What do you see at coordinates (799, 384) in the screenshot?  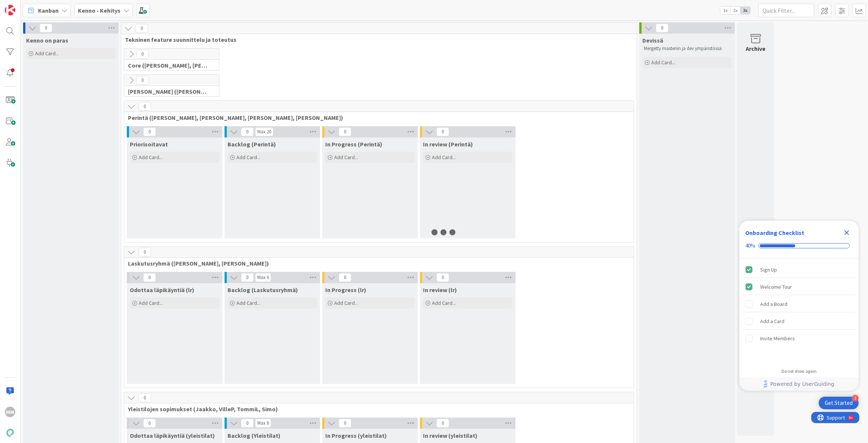 I see `a: Powered by UserGuiding` at bounding box center [799, 384].